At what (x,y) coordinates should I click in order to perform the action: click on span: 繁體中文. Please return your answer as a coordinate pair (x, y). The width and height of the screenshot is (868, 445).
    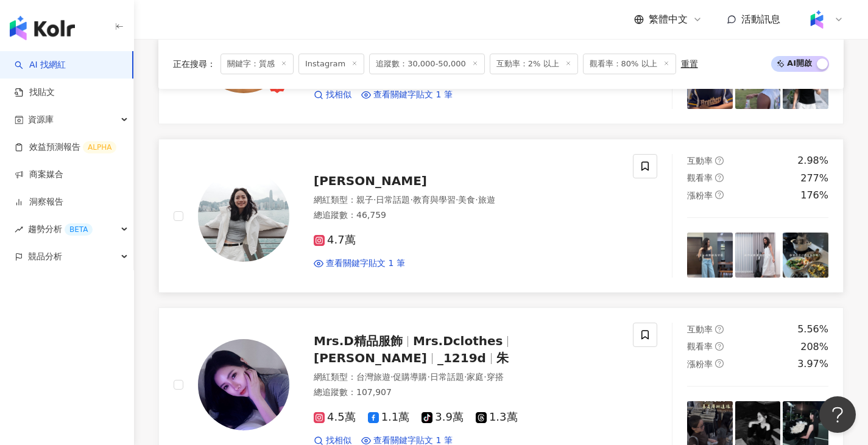
    Looking at the image, I should click on (668, 20).